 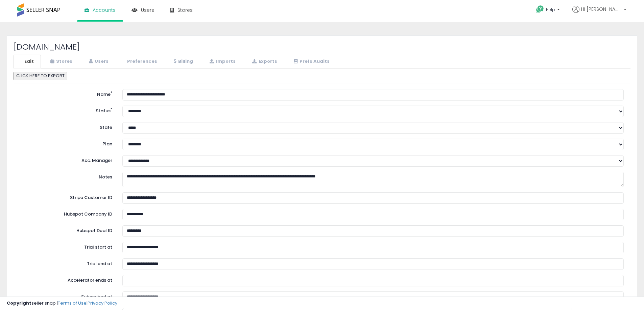 I want to click on label: Hubspot Company ID, so click(x=66, y=213).